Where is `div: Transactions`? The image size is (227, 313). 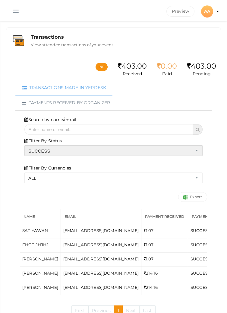 div: Transactions is located at coordinates (123, 37).